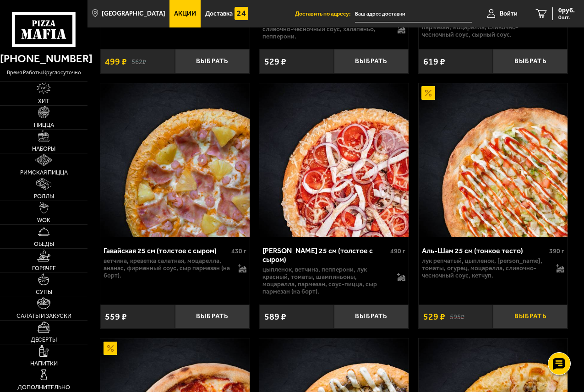  Describe the element at coordinates (333, 160) in the screenshot. I see `a: Петровская 25 см (толстое с сыром)` at that location.